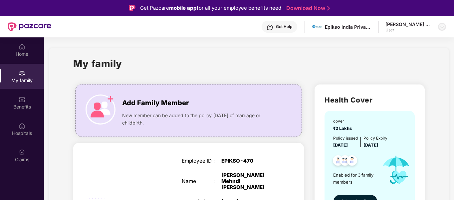 This screenshot has width=454, height=200. Describe the element at coordinates (22, 126) in the screenshot. I see `img: svg+xml;base64,PHN2ZyBpZD0iSG9zcGl0YWxzIiB4bWxucz0iaHR0cDovL3d3dy53My5vcmcvMjAwMC9zdmciIHdpZHRoPS...` at that location.